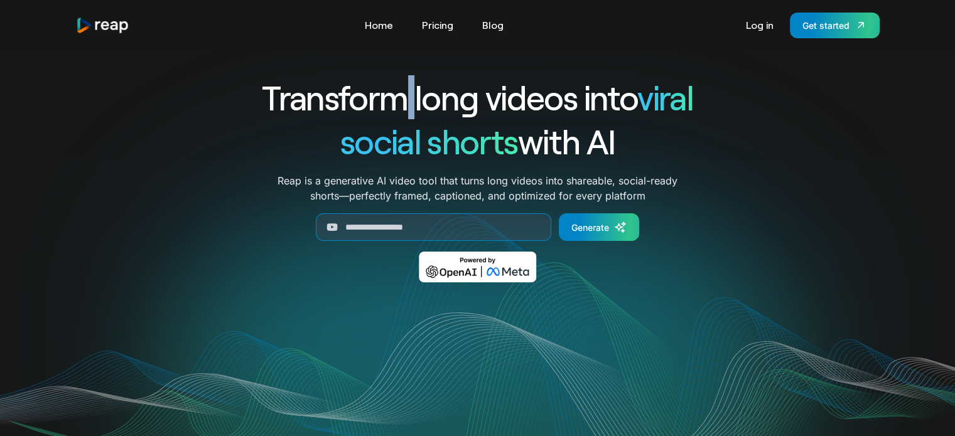  I want to click on a: Get started, so click(834, 25).